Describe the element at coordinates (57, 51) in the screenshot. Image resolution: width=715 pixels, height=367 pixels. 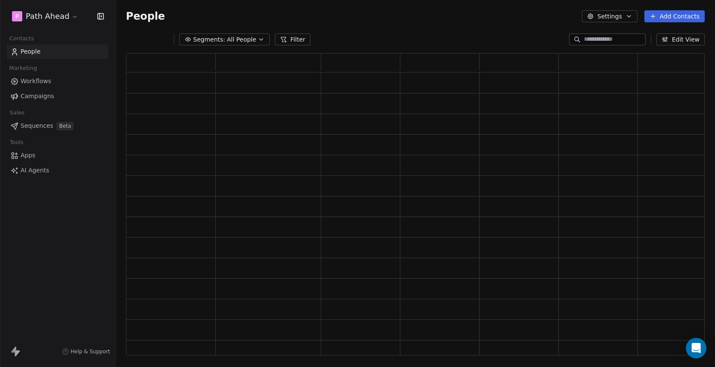
I see `a: People` at that location.